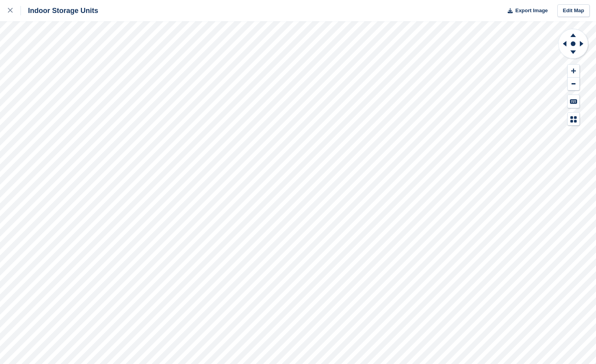  What do you see at coordinates (59, 11) in the screenshot?
I see `div: Indoor Storage Units` at bounding box center [59, 11].